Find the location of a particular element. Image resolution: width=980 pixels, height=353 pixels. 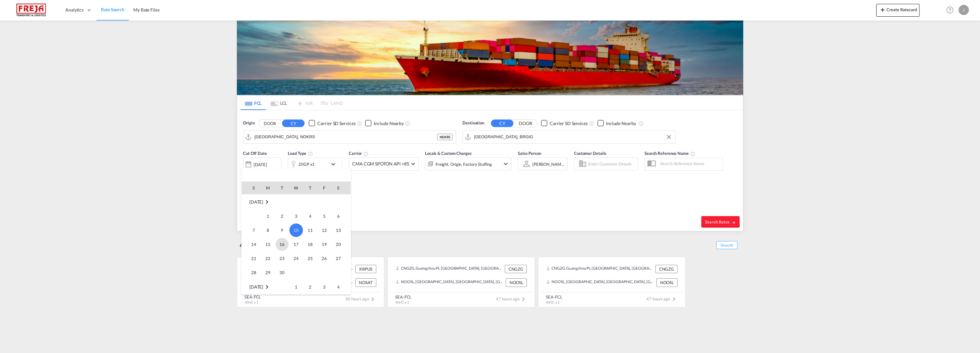

span: 22 is located at coordinates (268, 258).